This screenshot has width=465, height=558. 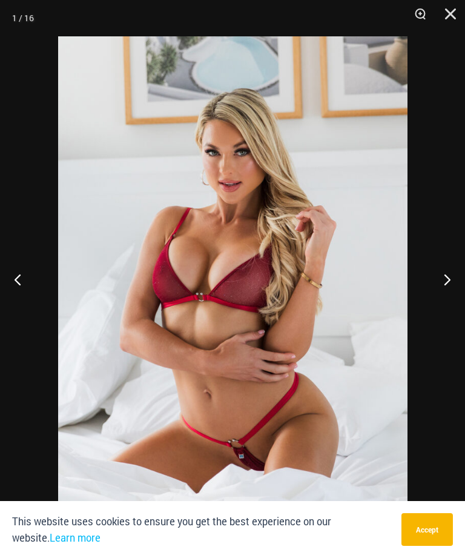 What do you see at coordinates (427, 530) in the screenshot?
I see `button: Accept` at bounding box center [427, 530].